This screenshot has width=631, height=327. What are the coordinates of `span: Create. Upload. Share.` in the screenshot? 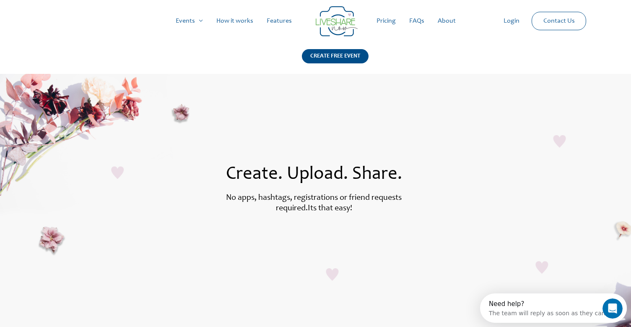 It's located at (314, 174).